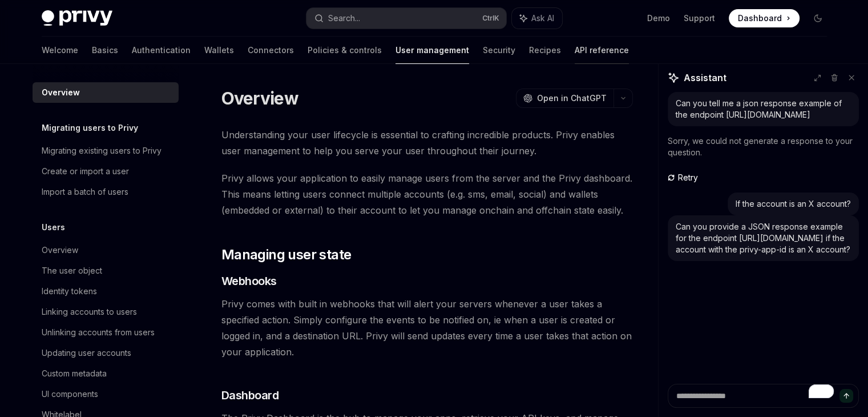 This screenshot has height=417, width=868. What do you see at coordinates (406, 19) in the screenshot?
I see `button: Search...CtrlK` at bounding box center [406, 19].